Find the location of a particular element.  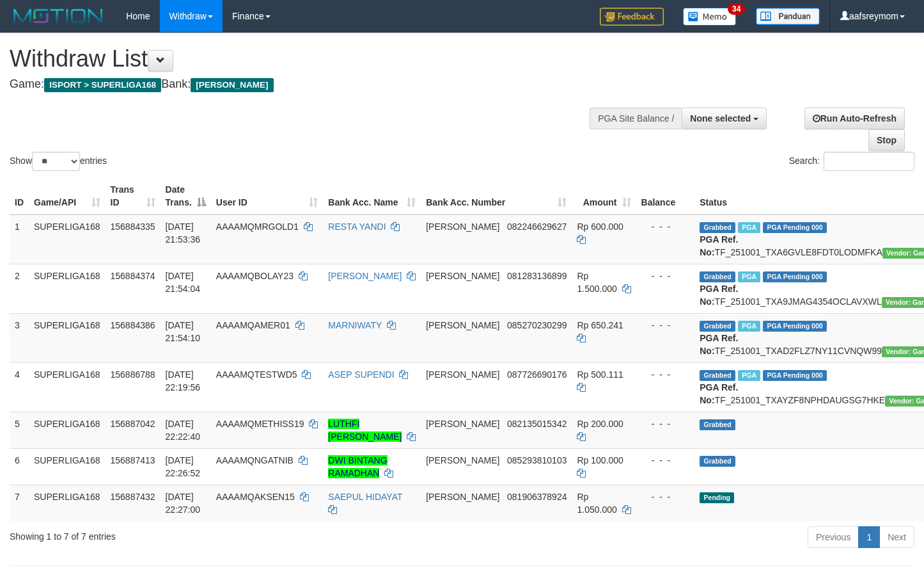

span: Rp 100.000 is located at coordinates (600, 460).